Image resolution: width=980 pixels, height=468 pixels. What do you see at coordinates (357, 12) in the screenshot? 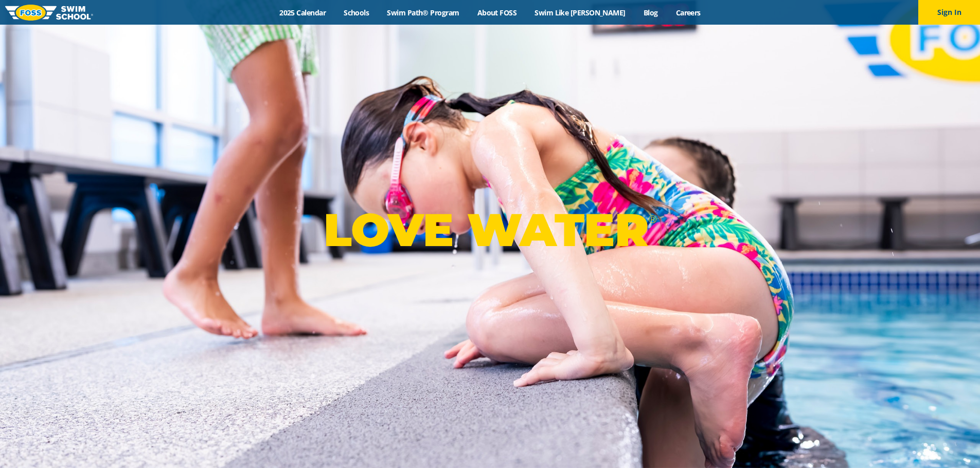
I see `a: Schools` at bounding box center [357, 12].